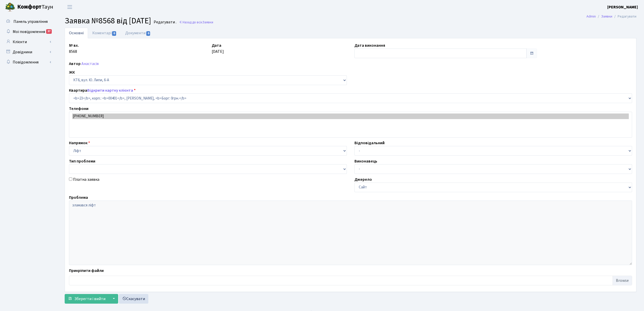 This screenshot has height=311, width=644. What do you see at coordinates (363, 179) in the screenshot?
I see `label: Джерело` at bounding box center [363, 179].